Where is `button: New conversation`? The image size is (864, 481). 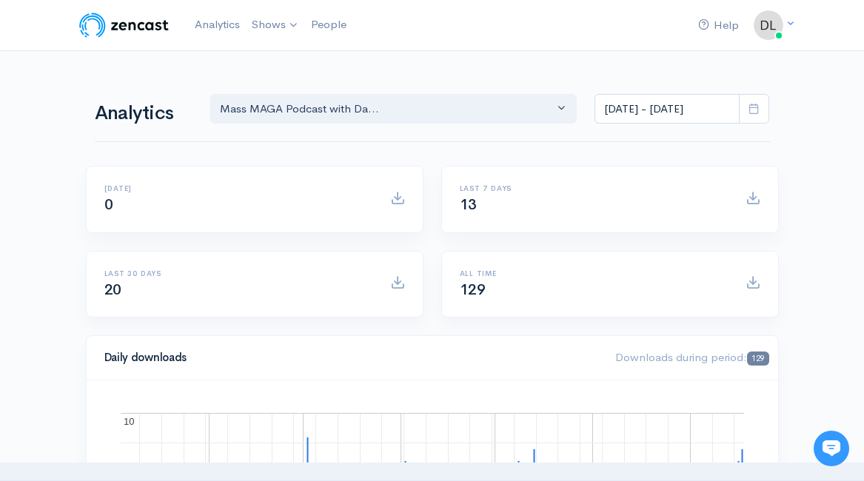
button: New conversation is located at coordinates (148, 211).